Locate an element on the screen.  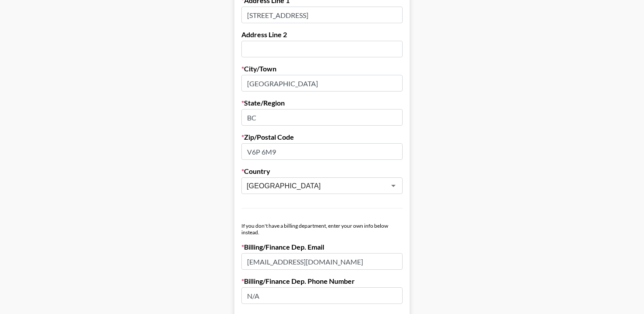
label: Billing/Finance Dep. Phone Number is located at coordinates (322, 281).